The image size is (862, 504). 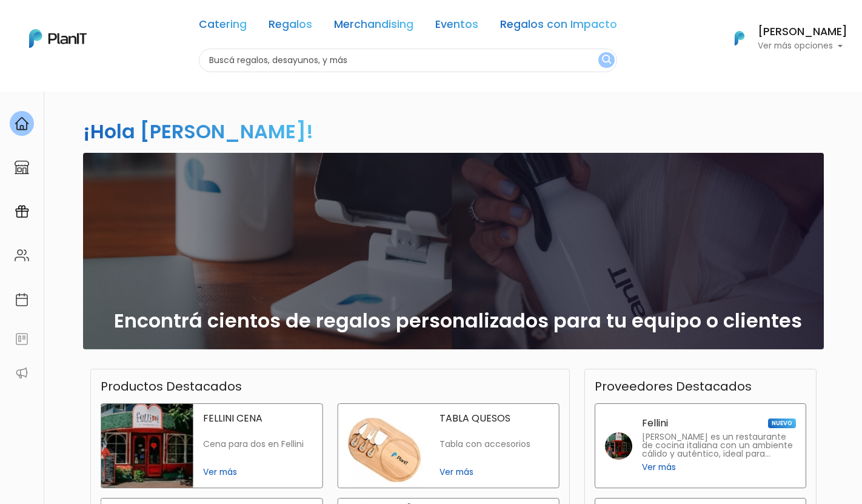 What do you see at coordinates (384, 446) in the screenshot?
I see `img: tabla quesos` at bounding box center [384, 446].